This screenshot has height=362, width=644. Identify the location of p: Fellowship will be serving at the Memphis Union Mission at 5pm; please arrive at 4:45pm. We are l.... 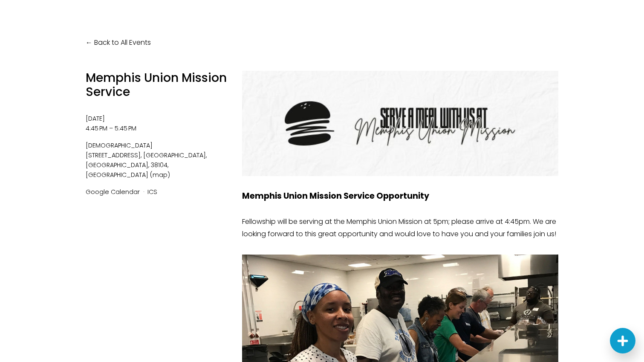
(400, 228).